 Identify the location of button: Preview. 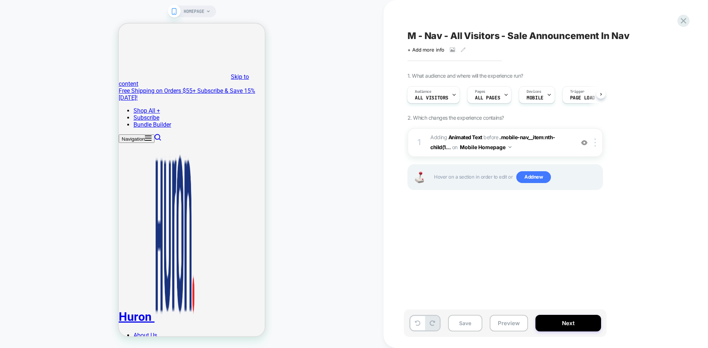
(509, 323).